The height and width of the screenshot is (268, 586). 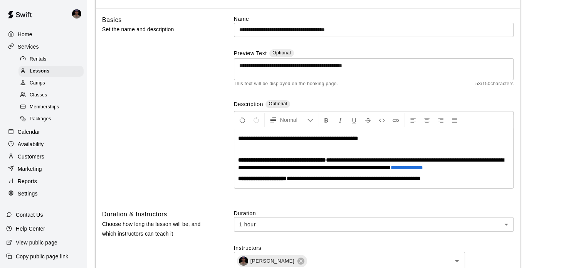 I want to click on p: Customers, so click(x=31, y=156).